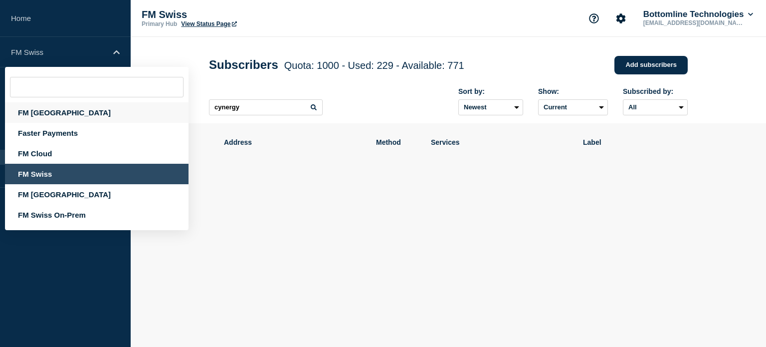  I want to click on span: Services, so click(499, 142).